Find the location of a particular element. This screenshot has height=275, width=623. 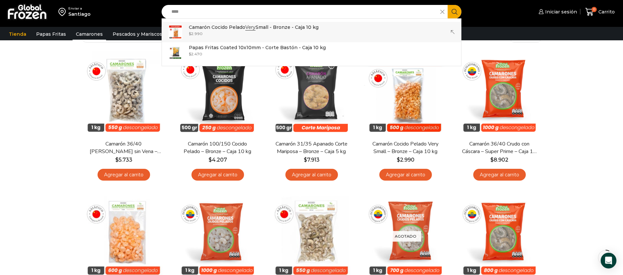

a: Agregar al carrito: “Camarón 31/35 Apanado Corte Mariposa - Bronze - Caja 5 kg” is located at coordinates (311, 175).